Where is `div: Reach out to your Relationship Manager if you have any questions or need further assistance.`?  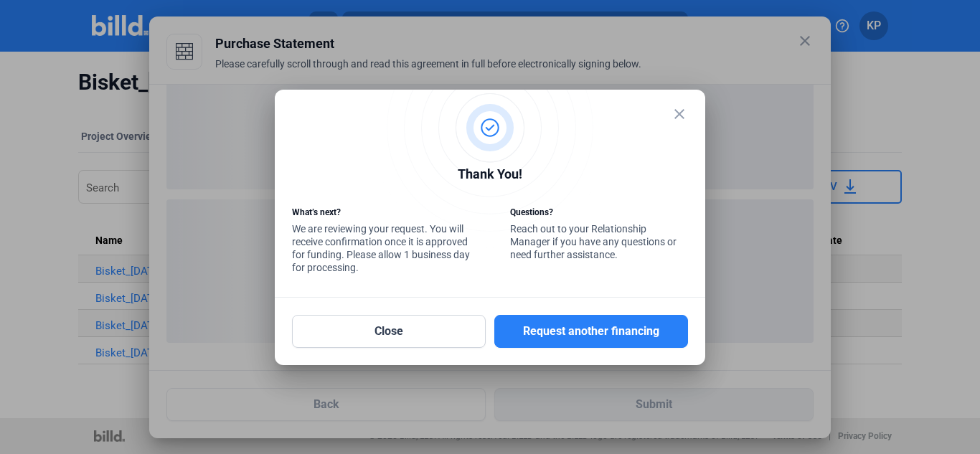 div: Reach out to your Relationship Manager if you have any questions or need further assistance. is located at coordinates (599, 235).